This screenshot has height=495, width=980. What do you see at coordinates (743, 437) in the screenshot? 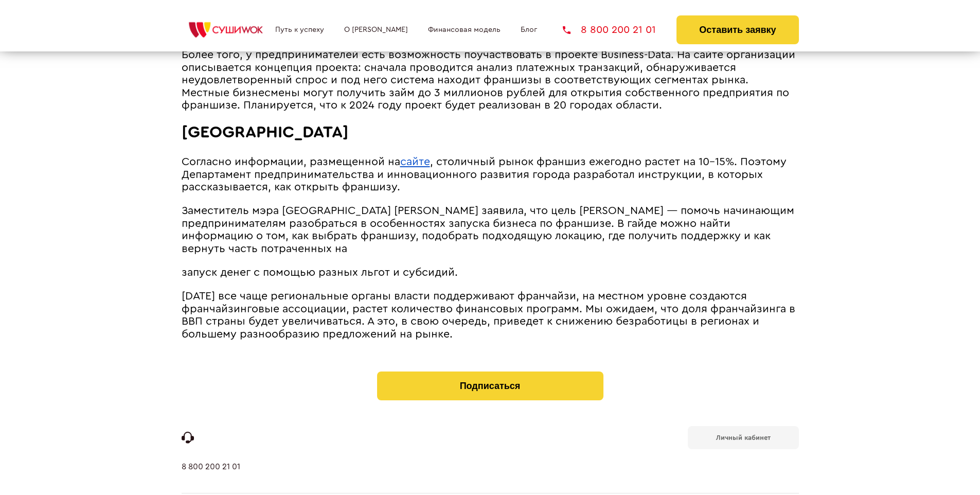
I see `b: Личный кабинет` at bounding box center [743, 437].